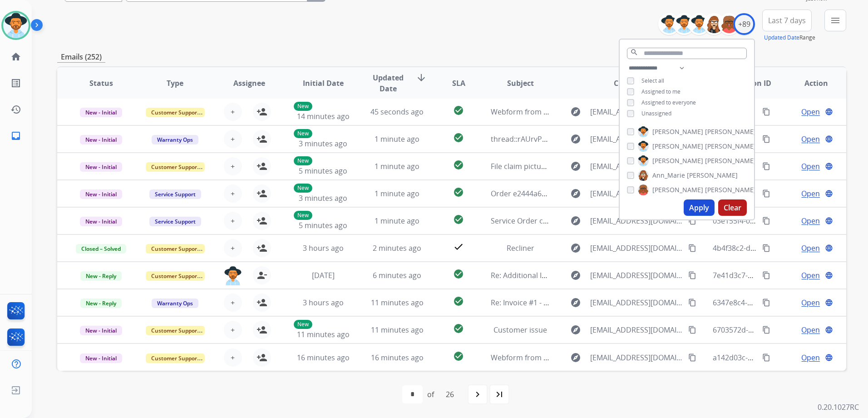  I want to click on mat-icon: check, so click(458, 247).